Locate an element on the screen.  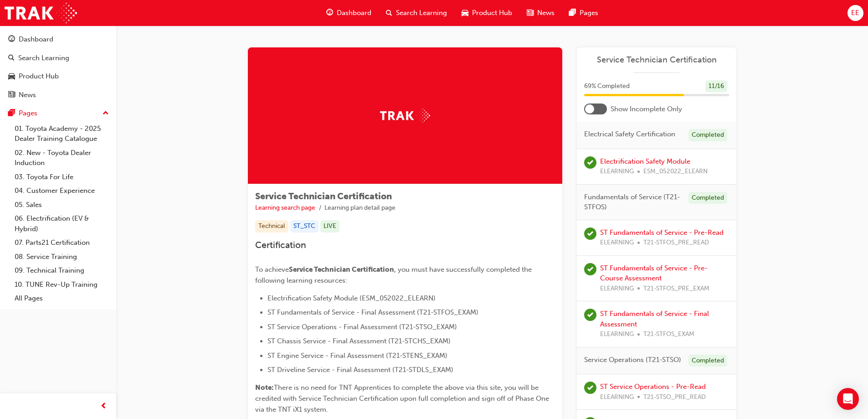
button: Pages is located at coordinates (58, 113).